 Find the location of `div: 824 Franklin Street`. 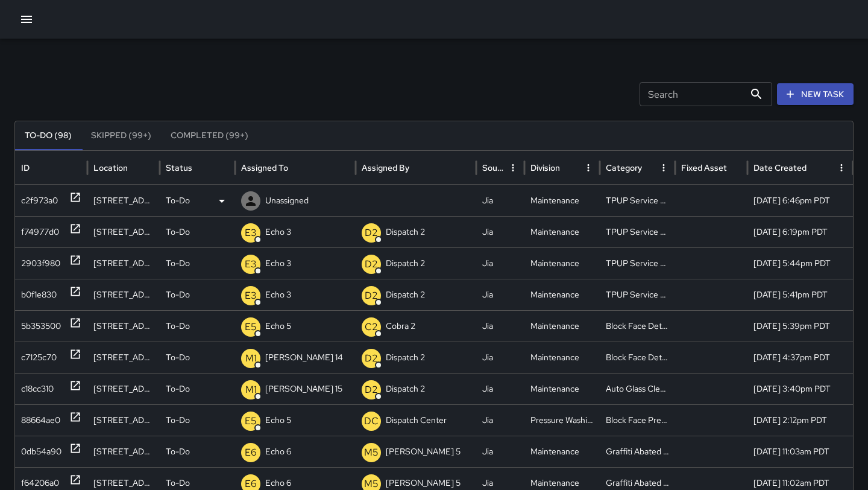

div: 824 Franklin Street is located at coordinates (124, 231).